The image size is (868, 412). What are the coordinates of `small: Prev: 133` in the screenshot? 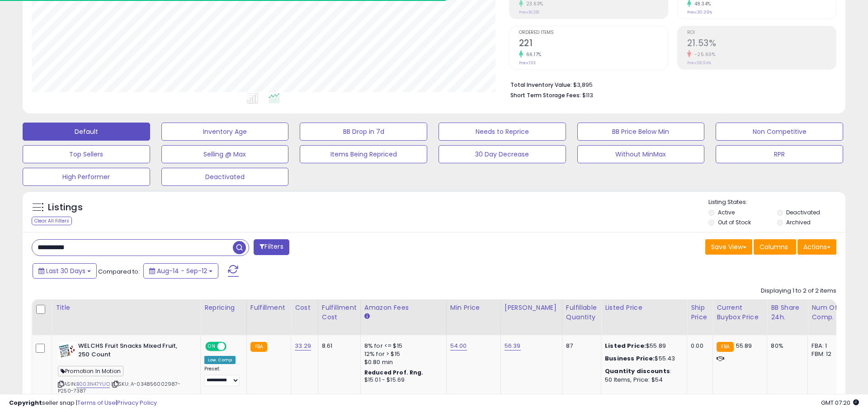 It's located at (527, 63).